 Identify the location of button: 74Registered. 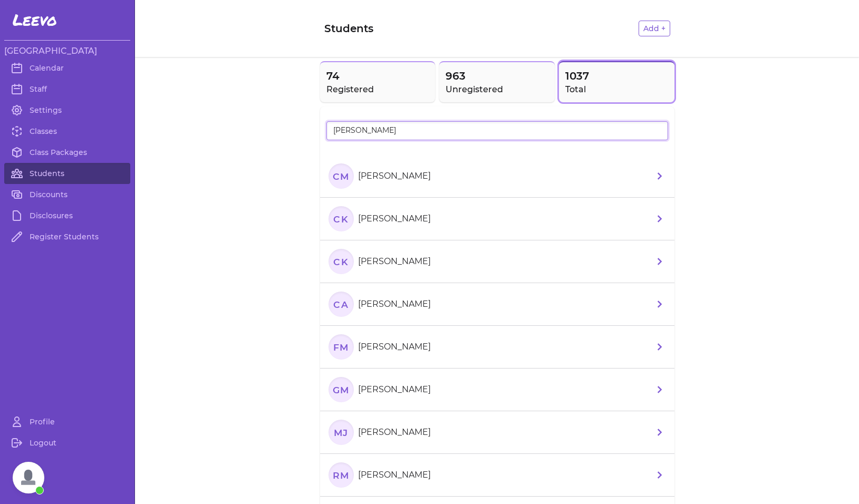
(377, 82).